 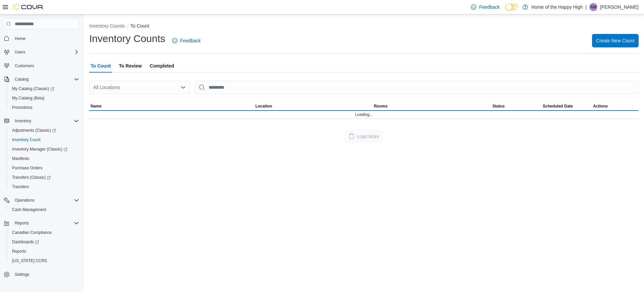 What do you see at coordinates (183, 87) in the screenshot?
I see `button: Open list of options` at bounding box center [183, 87].